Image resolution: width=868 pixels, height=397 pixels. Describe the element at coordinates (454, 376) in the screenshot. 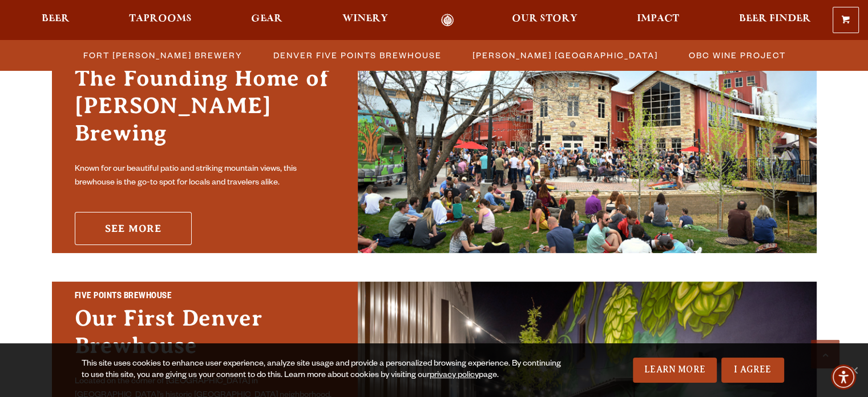

I see `a: privacy policy` at that location.